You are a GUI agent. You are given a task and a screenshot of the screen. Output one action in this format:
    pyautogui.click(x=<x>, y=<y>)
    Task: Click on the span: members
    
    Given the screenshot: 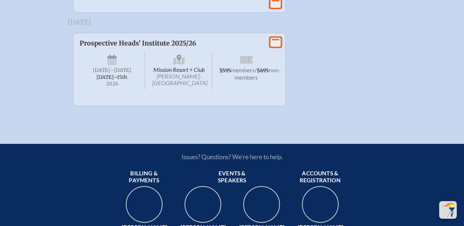 What is the action you would take?
    pyautogui.click(x=243, y=70)
    